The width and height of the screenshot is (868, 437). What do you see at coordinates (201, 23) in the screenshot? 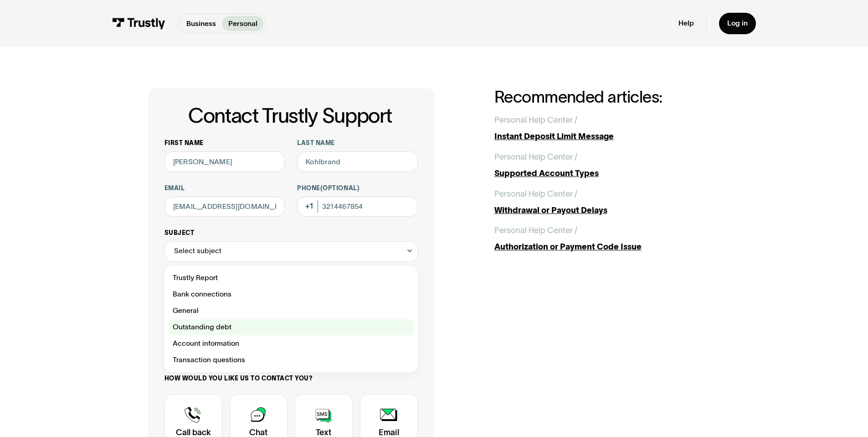
I see `a: Business` at bounding box center [201, 23].